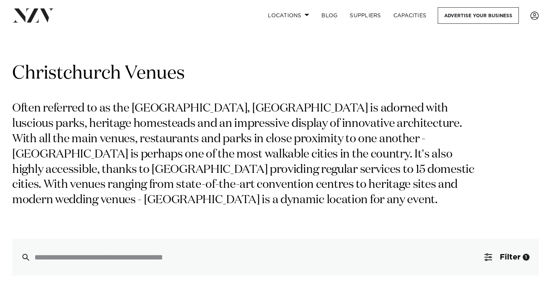 Image resolution: width=551 pixels, height=289 pixels. I want to click on a: BLOG, so click(330, 15).